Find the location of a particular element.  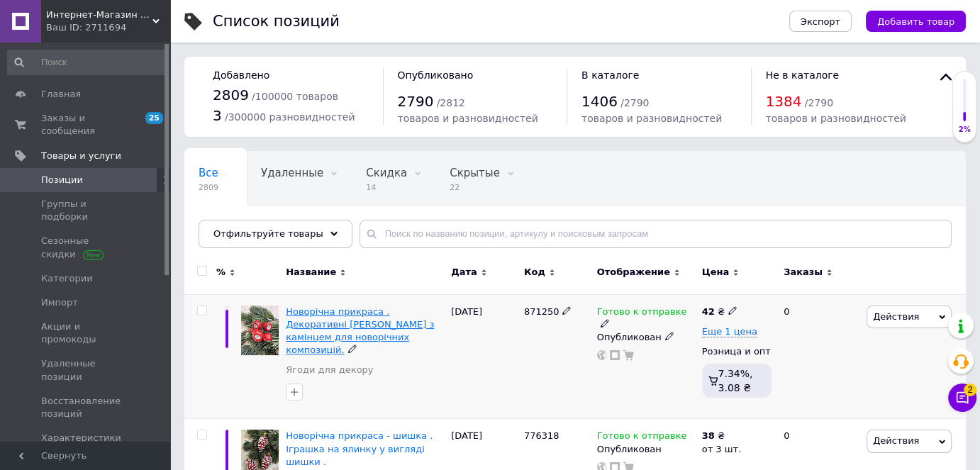

span: 2 is located at coordinates (970, 390).